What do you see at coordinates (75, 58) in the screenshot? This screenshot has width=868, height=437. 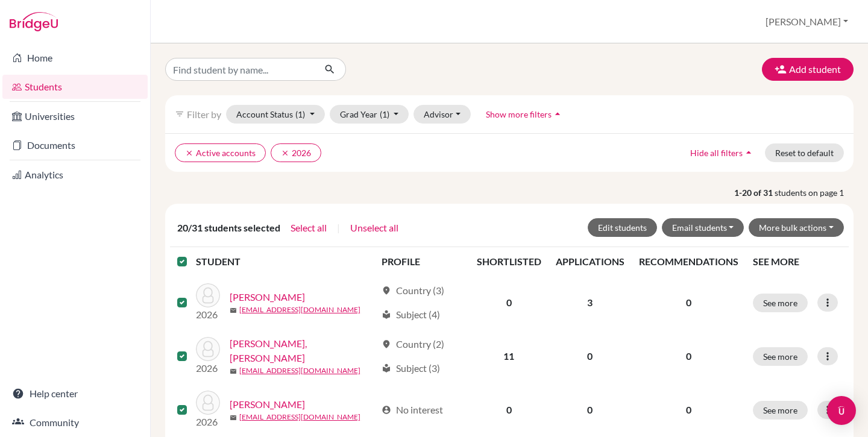 I see `a: Home` at bounding box center [75, 58].